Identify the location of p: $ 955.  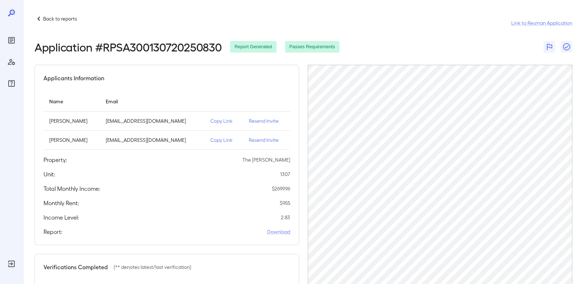
(285, 203).